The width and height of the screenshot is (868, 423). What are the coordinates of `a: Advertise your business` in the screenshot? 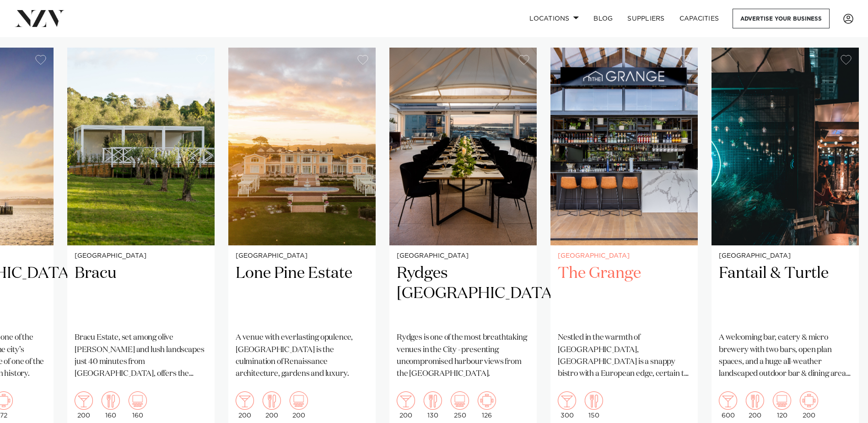 It's located at (781, 18).